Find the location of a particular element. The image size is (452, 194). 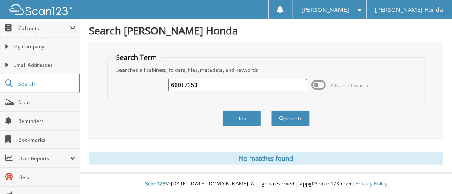

button: Search is located at coordinates (291, 118).